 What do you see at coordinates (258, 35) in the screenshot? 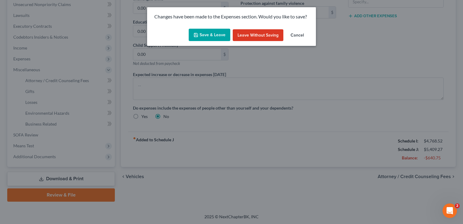
I see `button: Leave without Saving` at bounding box center [258, 35].